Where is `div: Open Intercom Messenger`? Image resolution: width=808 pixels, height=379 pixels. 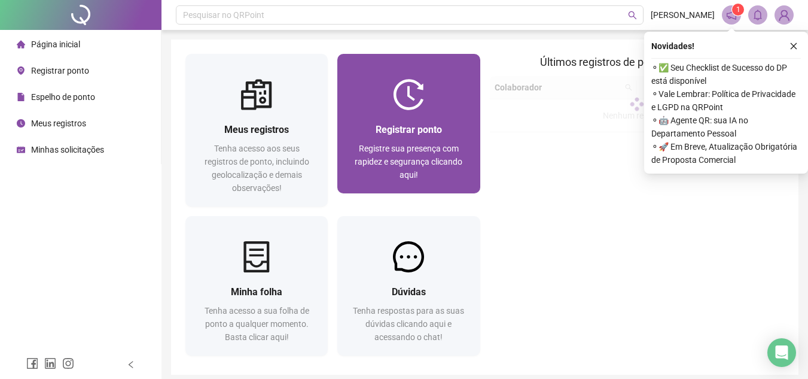
div: Open Intercom Messenger is located at coordinates (782, 352).